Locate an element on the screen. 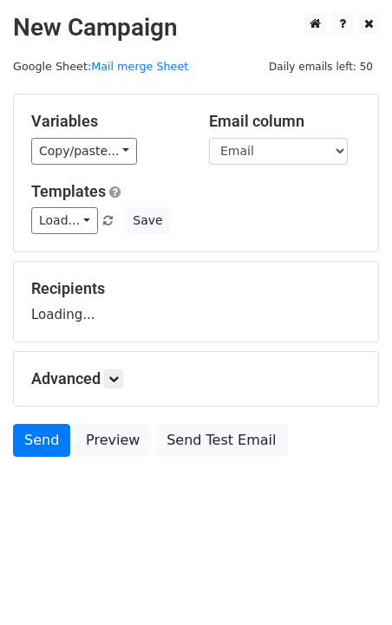 The image size is (392, 625). button: Save is located at coordinates (147, 220).